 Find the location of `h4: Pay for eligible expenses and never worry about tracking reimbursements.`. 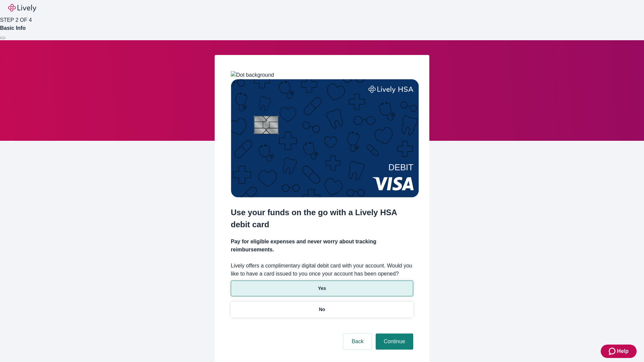

h4: Pay for eligible expenses and never worry about tracking reimbursements. is located at coordinates (322, 246).